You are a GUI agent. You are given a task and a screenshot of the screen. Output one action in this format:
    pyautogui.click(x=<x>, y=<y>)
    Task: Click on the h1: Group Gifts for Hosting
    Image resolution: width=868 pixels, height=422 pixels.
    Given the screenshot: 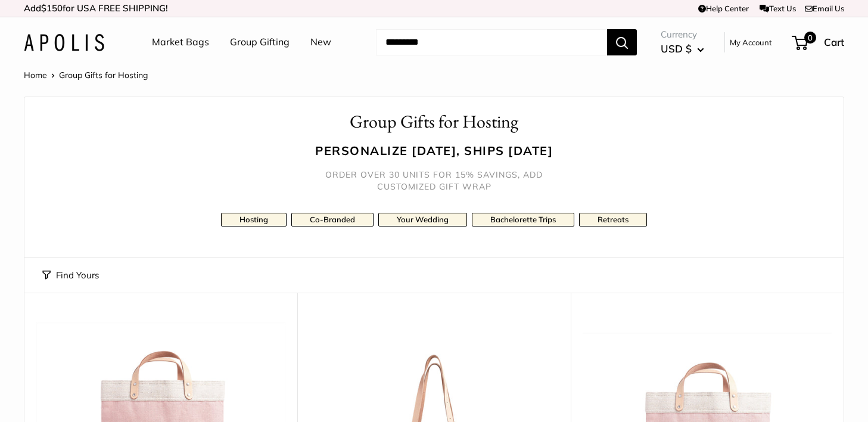 What is the action you would take?
    pyautogui.click(x=434, y=121)
    